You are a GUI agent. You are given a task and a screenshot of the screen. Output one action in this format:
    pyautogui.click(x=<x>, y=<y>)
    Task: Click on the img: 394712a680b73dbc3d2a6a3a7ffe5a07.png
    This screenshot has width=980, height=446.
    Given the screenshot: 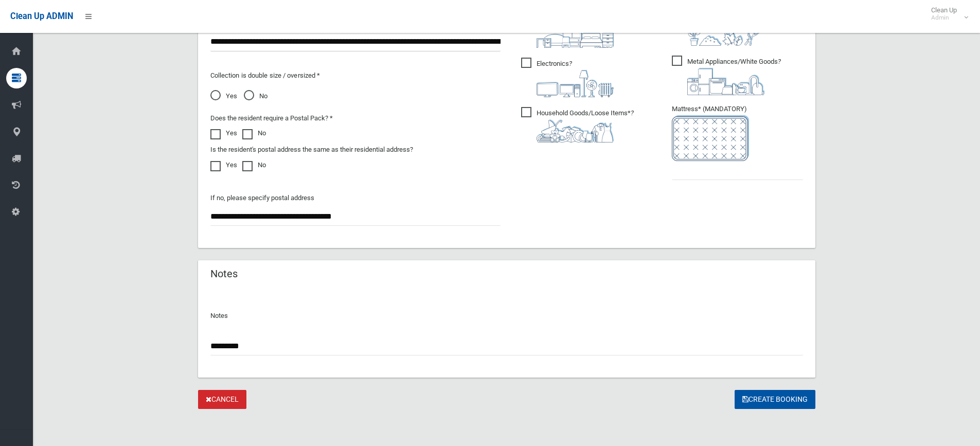 What is the action you would take?
    pyautogui.click(x=575, y=83)
    